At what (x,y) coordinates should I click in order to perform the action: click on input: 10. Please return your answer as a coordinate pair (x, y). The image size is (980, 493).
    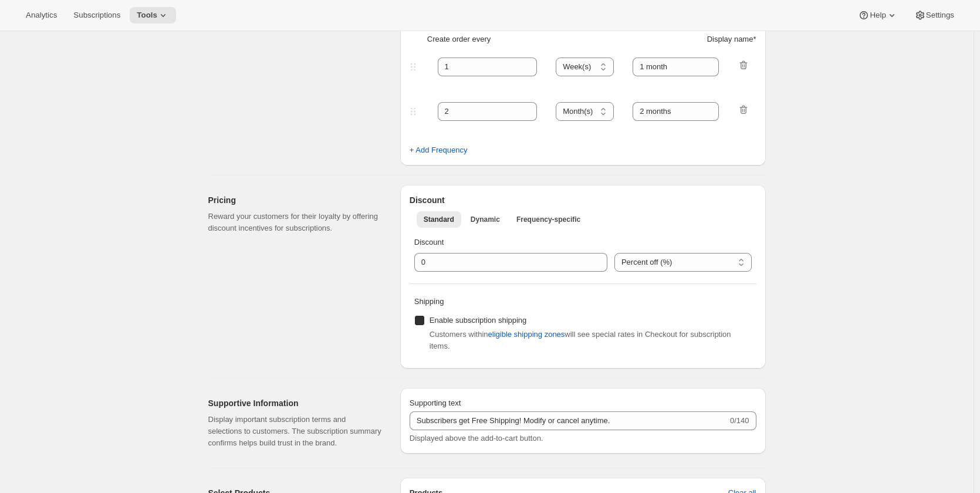
    Looking at the image, I should click on (502, 262).